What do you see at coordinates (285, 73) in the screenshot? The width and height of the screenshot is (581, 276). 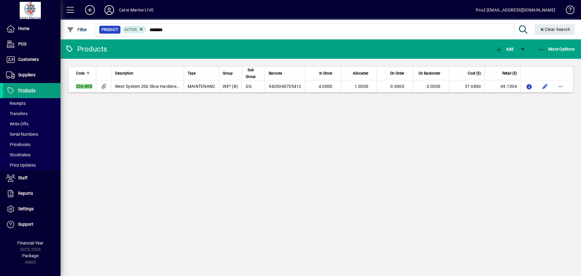 I see `div: Barcode` at bounding box center [285, 73].